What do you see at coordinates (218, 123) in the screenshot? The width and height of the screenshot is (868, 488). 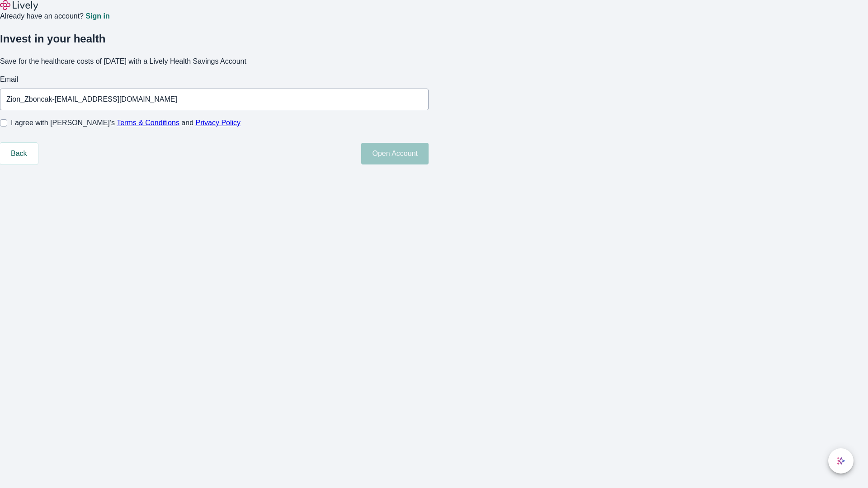 I see `a: Privacy Policy` at bounding box center [218, 123].